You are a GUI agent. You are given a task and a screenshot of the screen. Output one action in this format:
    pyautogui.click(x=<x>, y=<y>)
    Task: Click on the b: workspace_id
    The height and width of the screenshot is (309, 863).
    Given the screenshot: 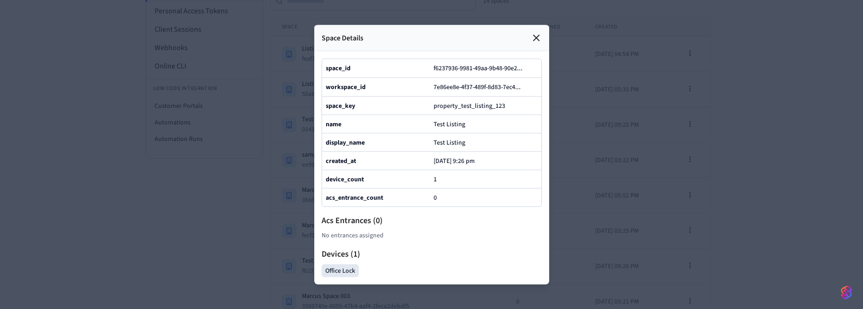 What is the action you would take?
    pyautogui.click(x=346, y=87)
    